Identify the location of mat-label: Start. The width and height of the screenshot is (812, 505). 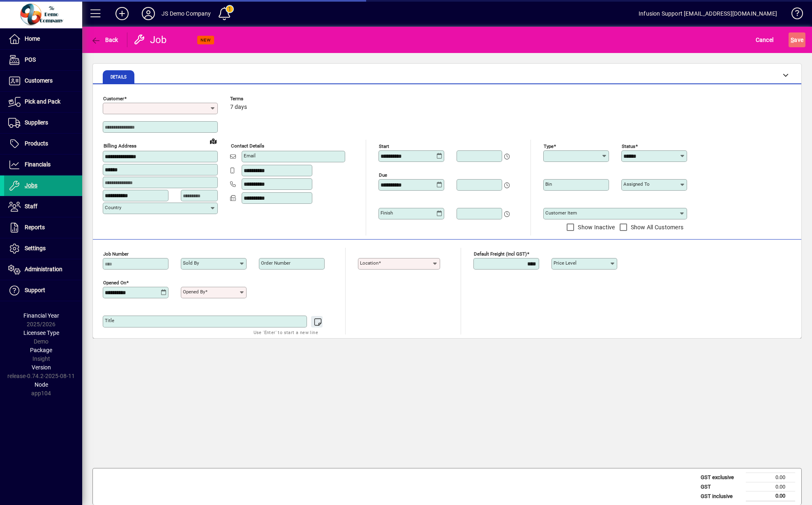
(384, 146).